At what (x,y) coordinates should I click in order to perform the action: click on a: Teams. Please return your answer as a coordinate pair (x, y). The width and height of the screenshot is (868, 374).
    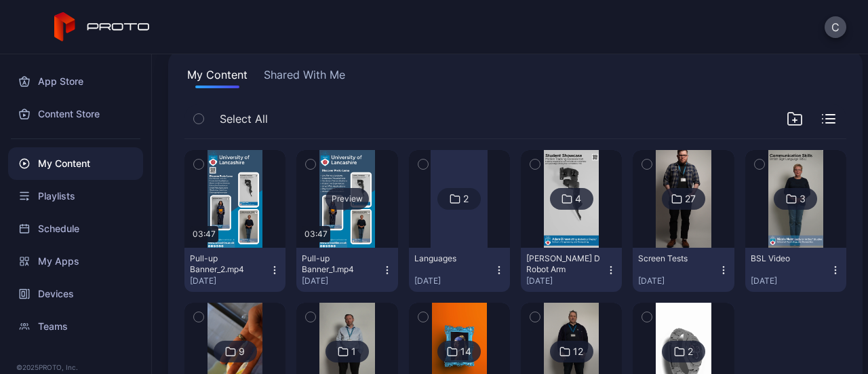
    Looking at the image, I should click on (75, 327).